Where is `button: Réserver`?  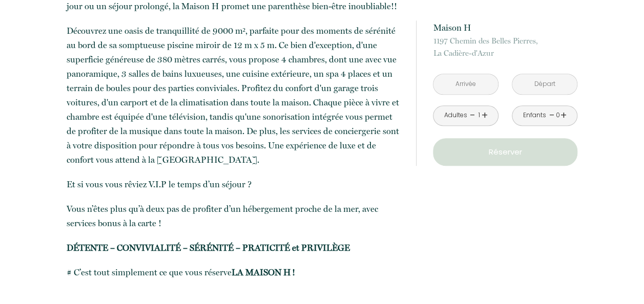
button: Réserver is located at coordinates (505, 152).